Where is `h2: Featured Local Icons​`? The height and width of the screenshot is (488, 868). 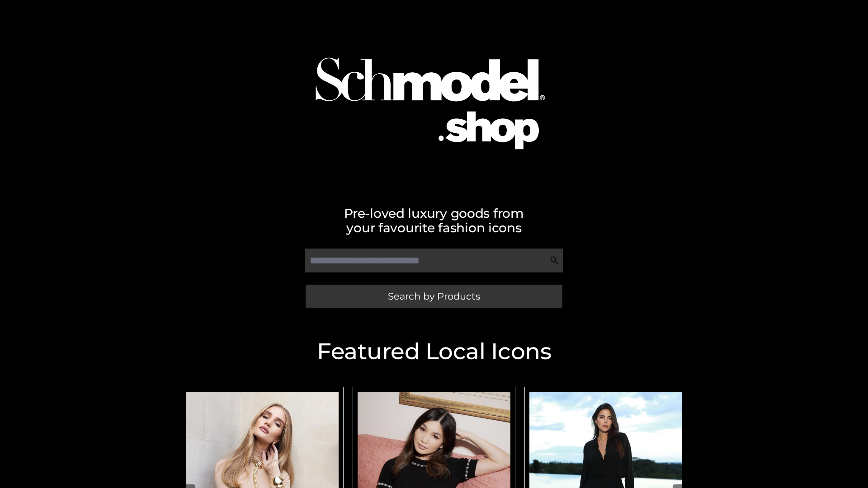
h2: Featured Local Icons​ is located at coordinates (434, 352).